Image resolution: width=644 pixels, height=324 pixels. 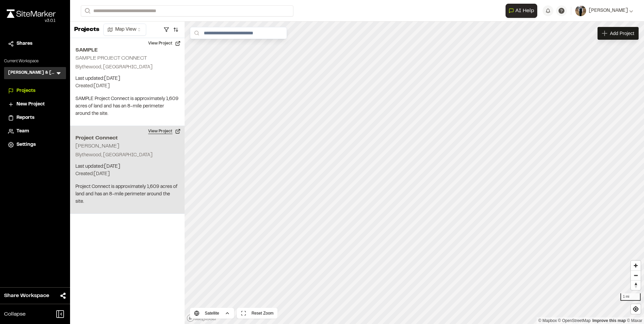 I want to click on a: Reports, so click(x=35, y=118).